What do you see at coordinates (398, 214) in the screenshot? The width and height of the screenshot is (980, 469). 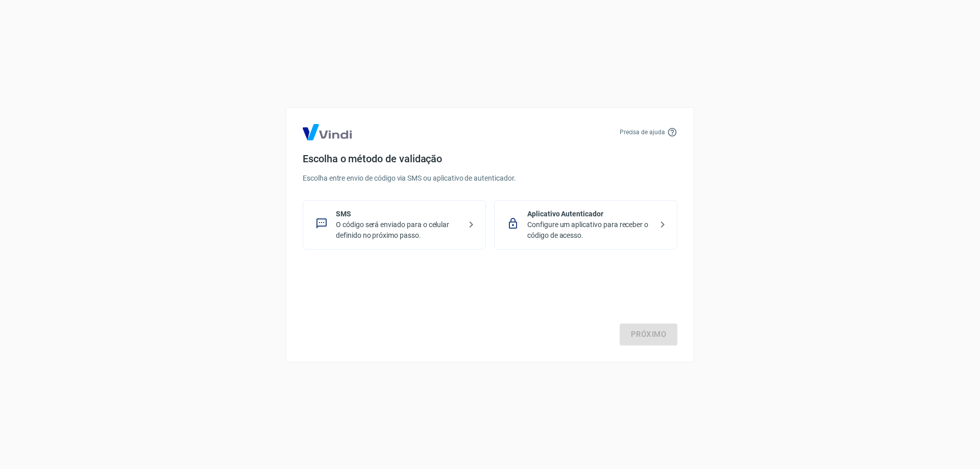 I see `p: SMS` at bounding box center [398, 214].